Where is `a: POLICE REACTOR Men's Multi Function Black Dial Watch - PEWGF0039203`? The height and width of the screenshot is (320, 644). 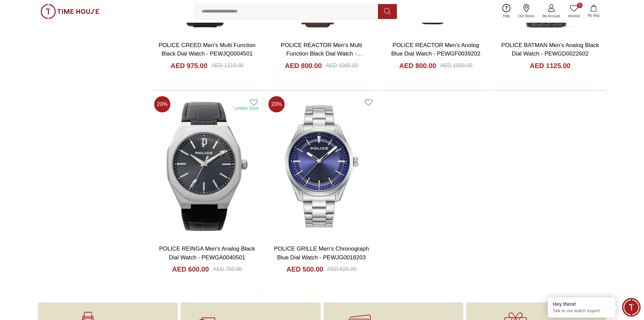 a: POLICE REACTOR Men's Multi Function Black Dial Watch - PEWGF0039203 is located at coordinates (322, 54).